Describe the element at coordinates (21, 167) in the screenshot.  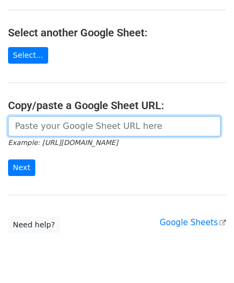
I see `input: Next` at that location.